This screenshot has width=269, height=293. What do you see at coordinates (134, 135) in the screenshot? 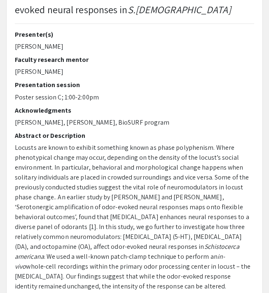
I see `h2: Abstract or Description` at bounding box center [134, 135].